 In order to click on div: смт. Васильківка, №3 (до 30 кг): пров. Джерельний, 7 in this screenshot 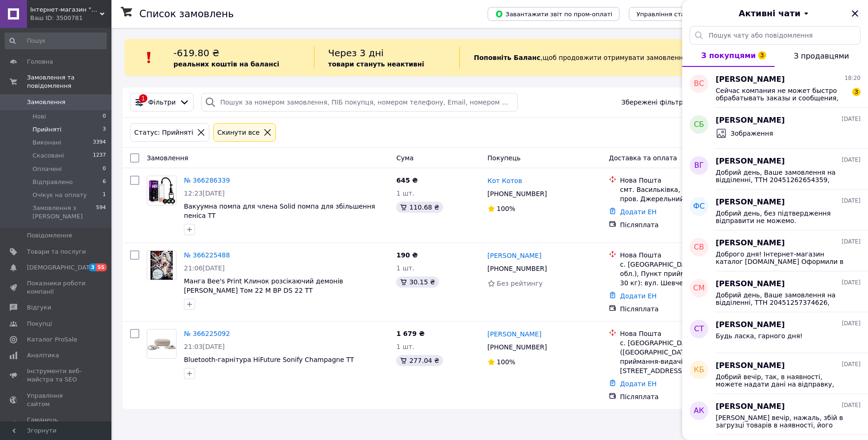, I will do `click(683, 194)`.